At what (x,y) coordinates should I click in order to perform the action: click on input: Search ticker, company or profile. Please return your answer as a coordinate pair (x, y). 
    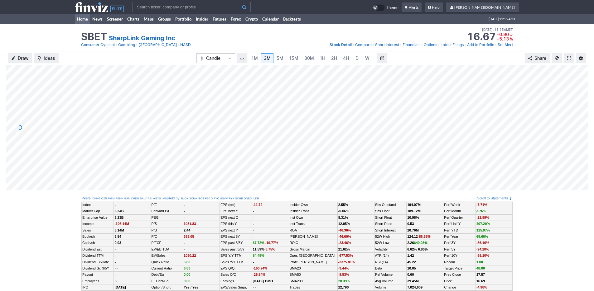
    Looking at the image, I should click on (191, 7).